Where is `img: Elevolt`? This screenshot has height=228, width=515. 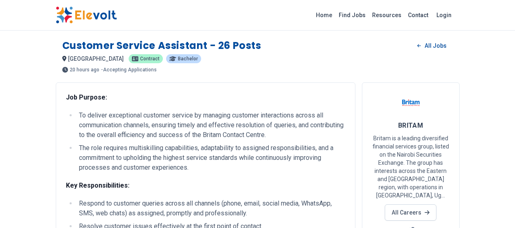 img: Elevolt is located at coordinates (86, 15).